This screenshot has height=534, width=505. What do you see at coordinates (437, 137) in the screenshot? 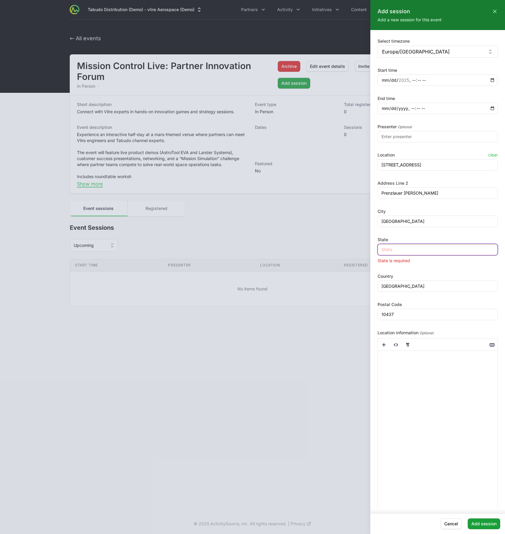
I see `input: Enter presenter` at bounding box center [437, 137].